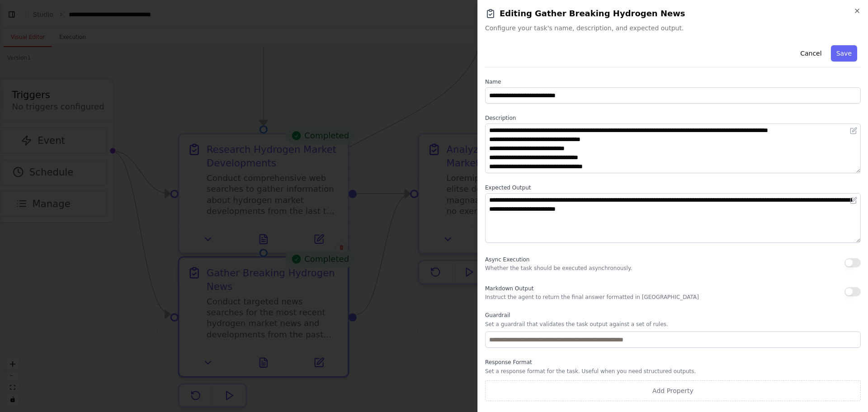 The image size is (868, 412). Describe the element at coordinates (673, 391) in the screenshot. I see `button: Add Property` at that location.